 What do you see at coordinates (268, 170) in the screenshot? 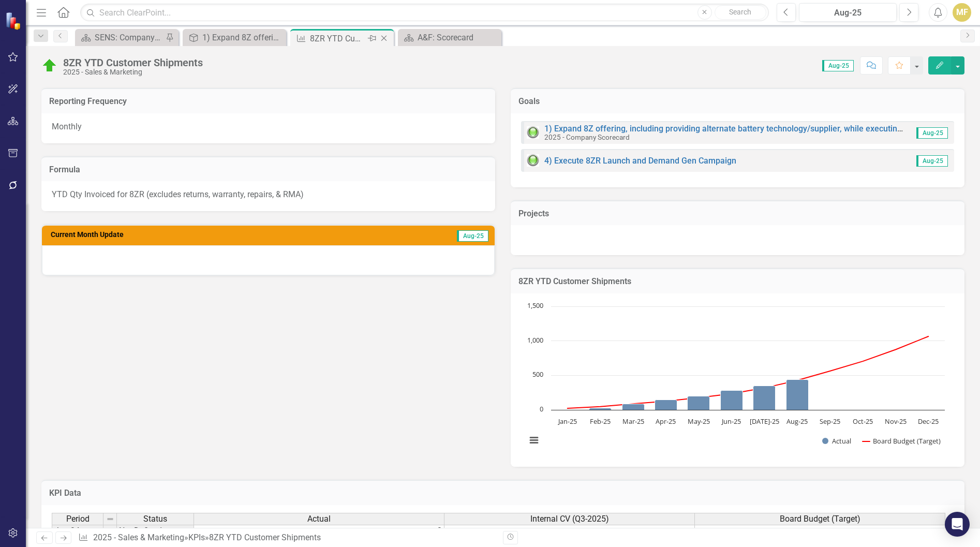
I see `h3: Formula` at bounding box center [268, 170].